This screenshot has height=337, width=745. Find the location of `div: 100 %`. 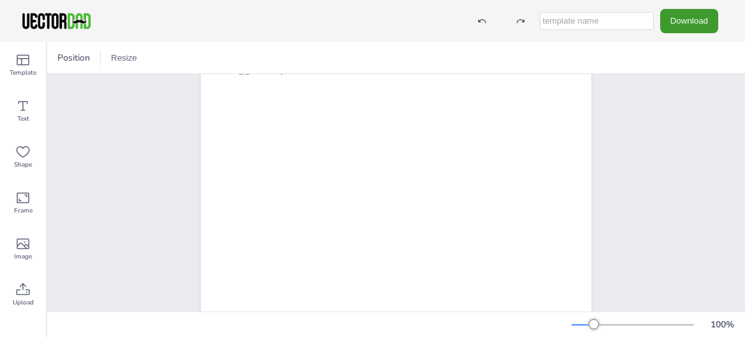

div: 100 % is located at coordinates (722, 324).